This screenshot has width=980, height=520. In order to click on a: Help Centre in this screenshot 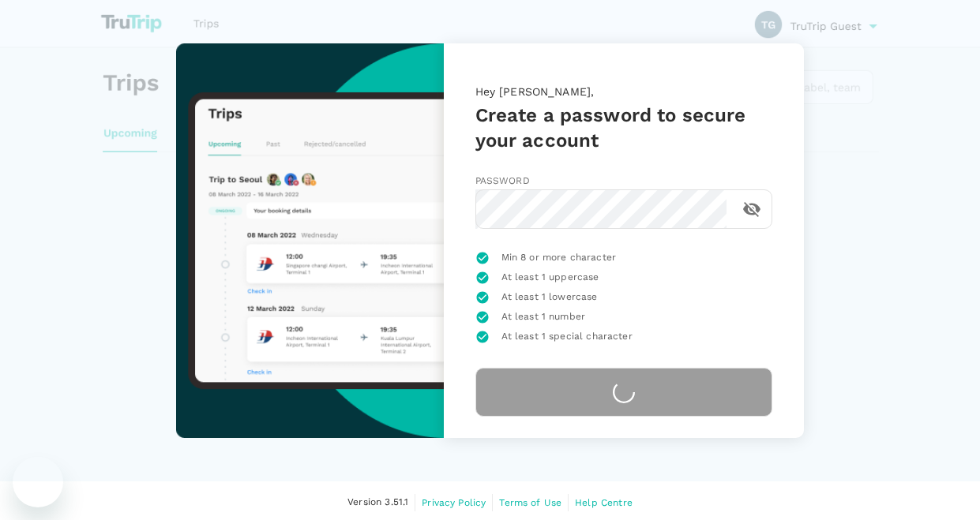, I will do `click(603, 502)`.